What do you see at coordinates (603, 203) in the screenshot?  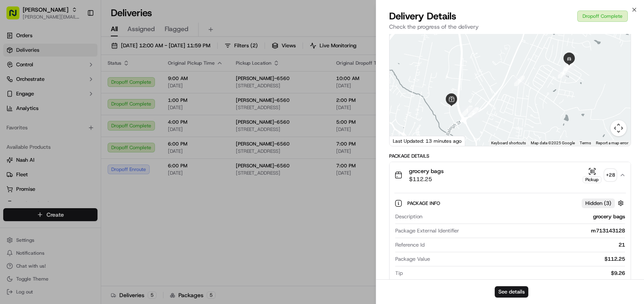 I see `button: Hidden (3)` at bounding box center [603, 203].